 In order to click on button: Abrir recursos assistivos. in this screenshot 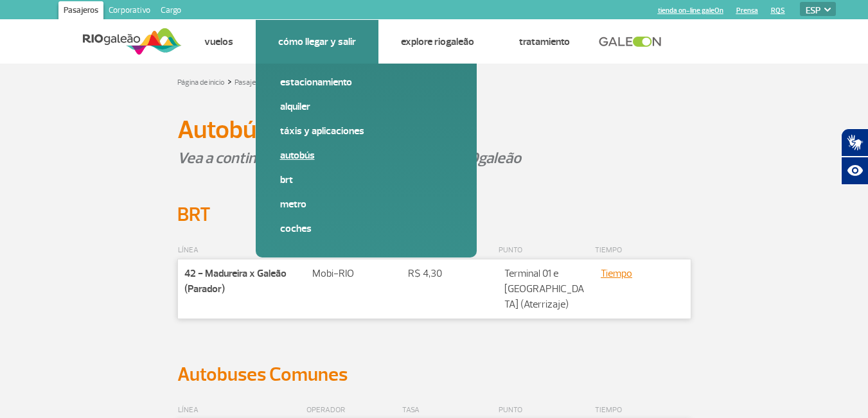, I will do `click(854, 171)`.